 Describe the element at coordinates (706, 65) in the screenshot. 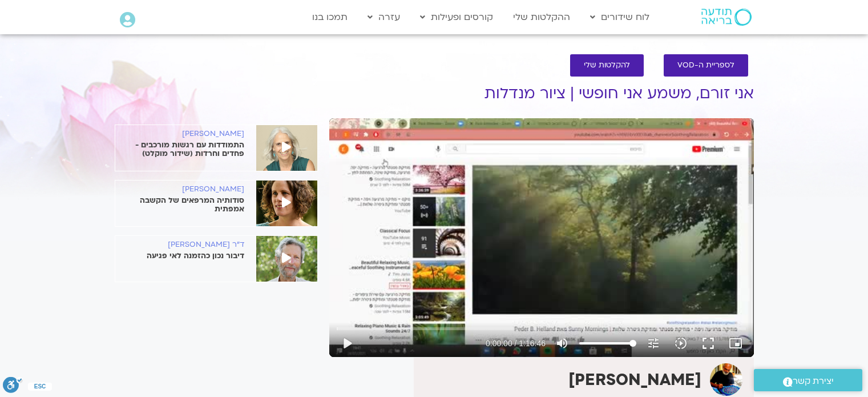

I see `span: לספריית ה-VOD` at that location.